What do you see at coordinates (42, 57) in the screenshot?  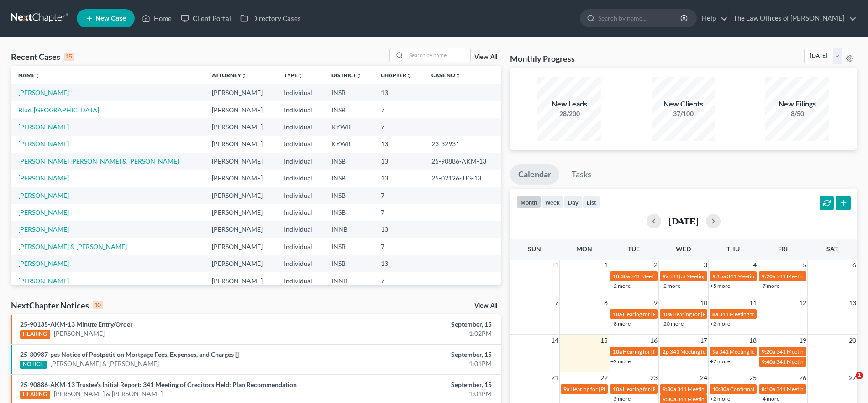 I see `div: Recent Cases` at bounding box center [42, 57].